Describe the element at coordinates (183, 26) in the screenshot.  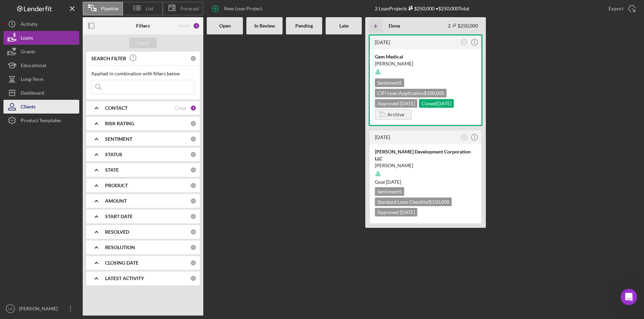
I see `div: Reset` at that location.